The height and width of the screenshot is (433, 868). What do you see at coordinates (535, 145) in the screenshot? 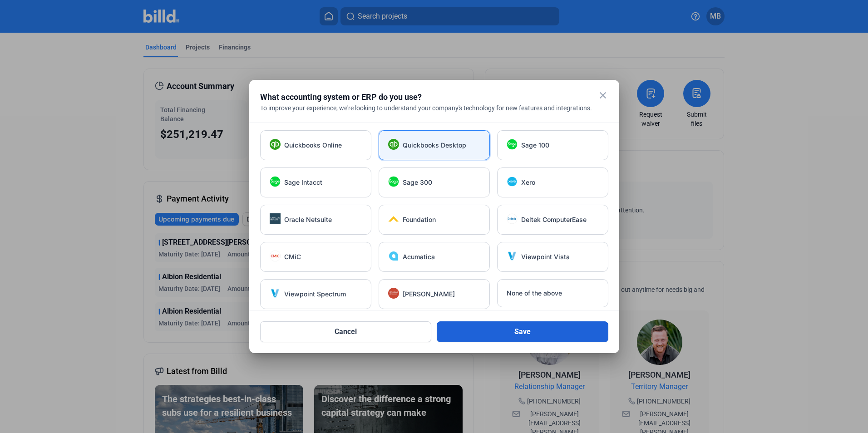
I see `span: Sage 100` at bounding box center [535, 145].